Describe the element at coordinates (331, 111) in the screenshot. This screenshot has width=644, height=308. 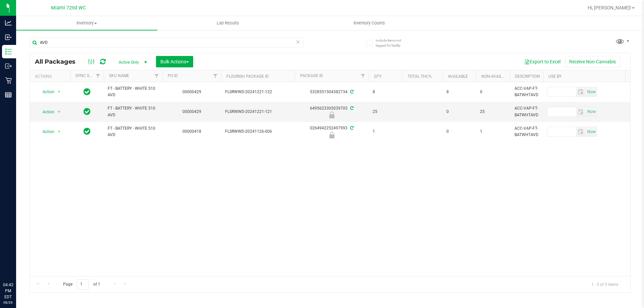
I see `div: 6495623305039705` at that location.